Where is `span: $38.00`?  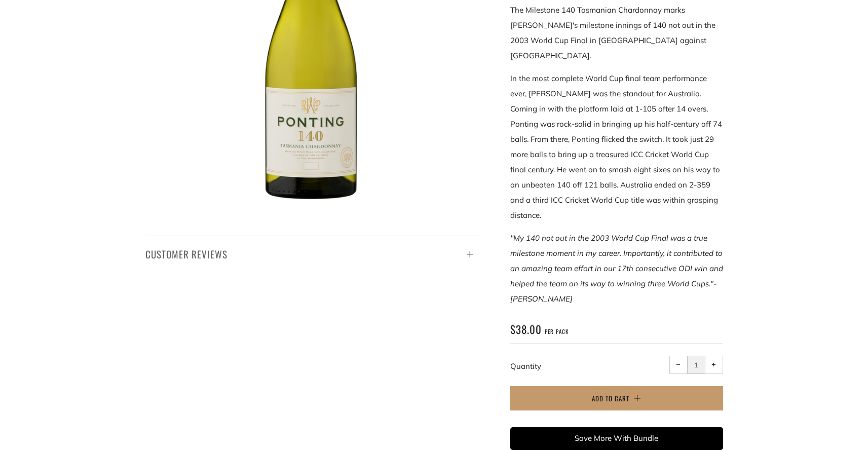
span: $38.00 is located at coordinates (526, 329).